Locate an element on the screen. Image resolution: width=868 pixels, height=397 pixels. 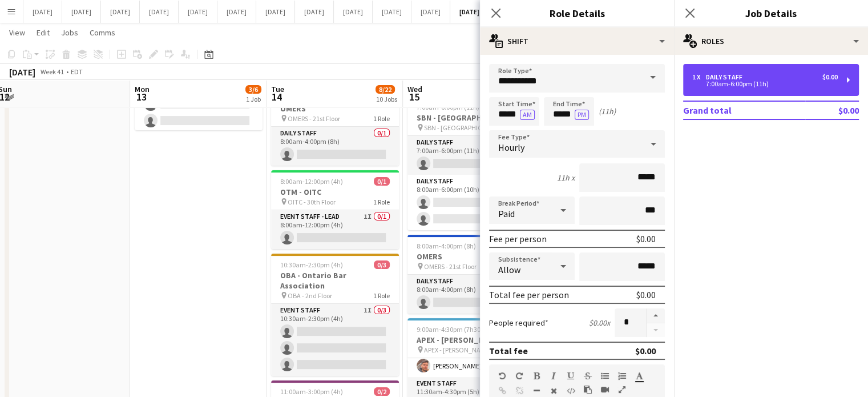
button: Unordered List is located at coordinates (605, 376).